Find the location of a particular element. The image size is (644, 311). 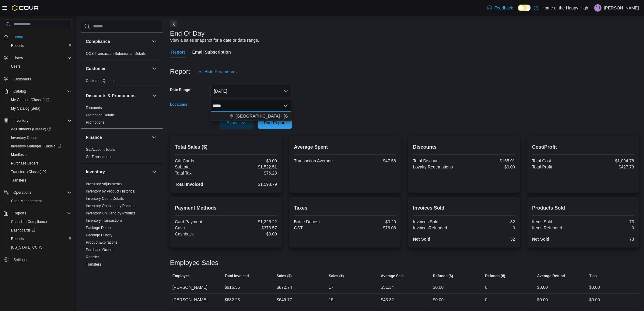

h2: Payment Methods is located at coordinates (226, 208).